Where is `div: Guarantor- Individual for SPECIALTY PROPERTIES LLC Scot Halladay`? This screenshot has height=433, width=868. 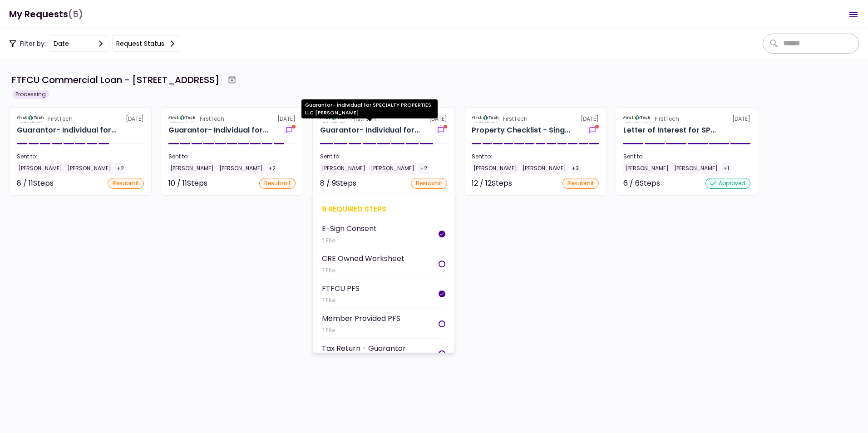 div: Guarantor- Individual for SPECIALTY PROPERTIES LLC Scot Halladay is located at coordinates (218, 130).